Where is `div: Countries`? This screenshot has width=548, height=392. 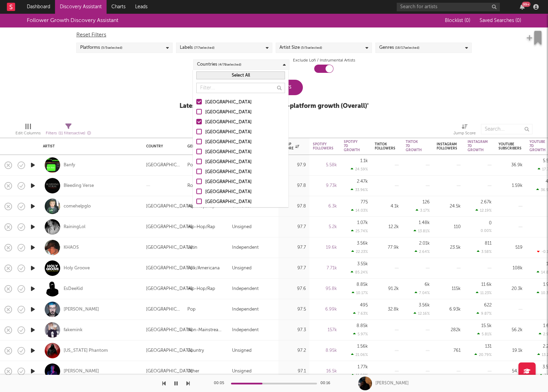 div: Countries is located at coordinates (219, 65).